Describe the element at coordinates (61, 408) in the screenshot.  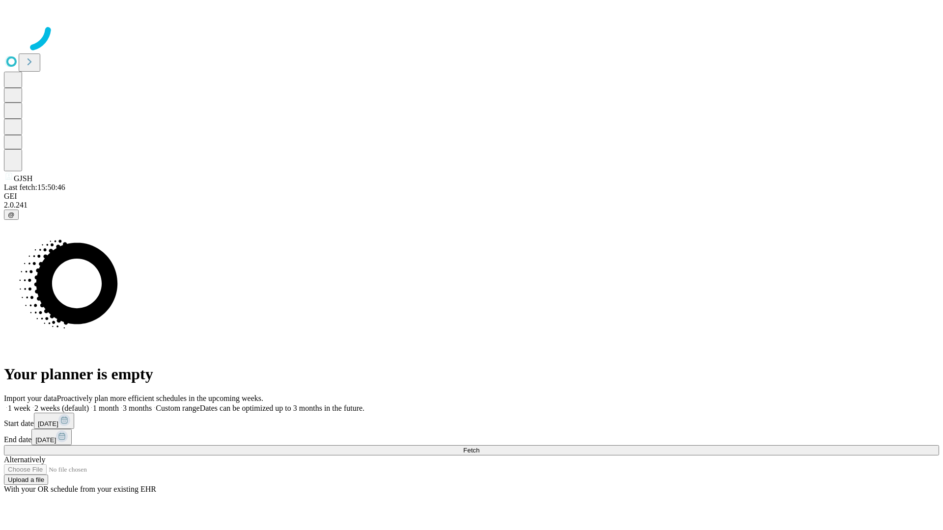
I see `span: 2 weeks (default)` at that location.